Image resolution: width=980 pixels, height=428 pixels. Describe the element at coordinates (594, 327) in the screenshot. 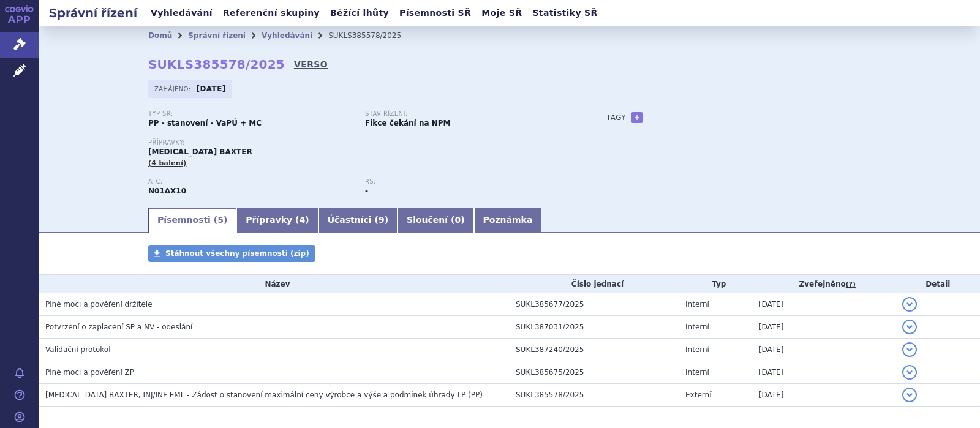

I see `td: SUKL387031/2025` at that location.